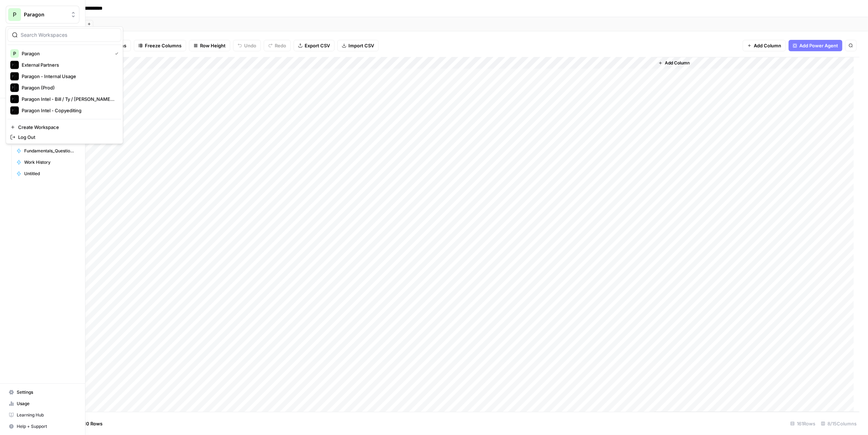 This screenshot has height=435, width=868. Describe the element at coordinates (46, 426) in the screenshot. I see `span: Help + Support` at that location.